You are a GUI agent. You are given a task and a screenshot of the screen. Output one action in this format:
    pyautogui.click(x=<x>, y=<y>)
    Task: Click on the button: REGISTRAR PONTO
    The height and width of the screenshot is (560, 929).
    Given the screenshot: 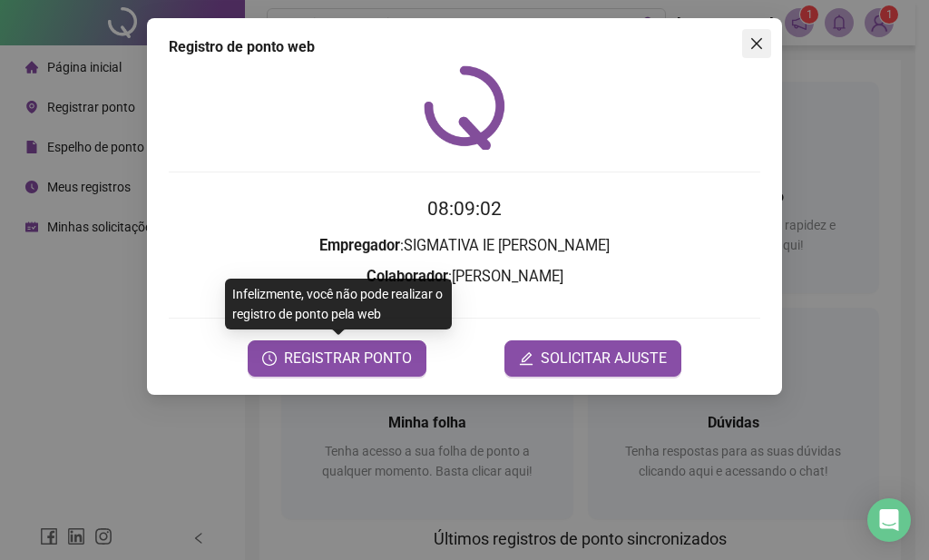 What is the action you would take?
    pyautogui.click(x=337, y=359)
    